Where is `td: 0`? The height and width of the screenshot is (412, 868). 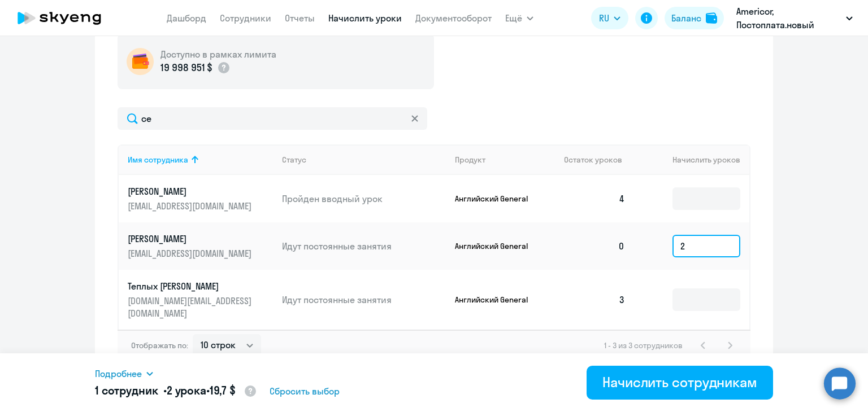
td: 0 is located at coordinates (594, 246).